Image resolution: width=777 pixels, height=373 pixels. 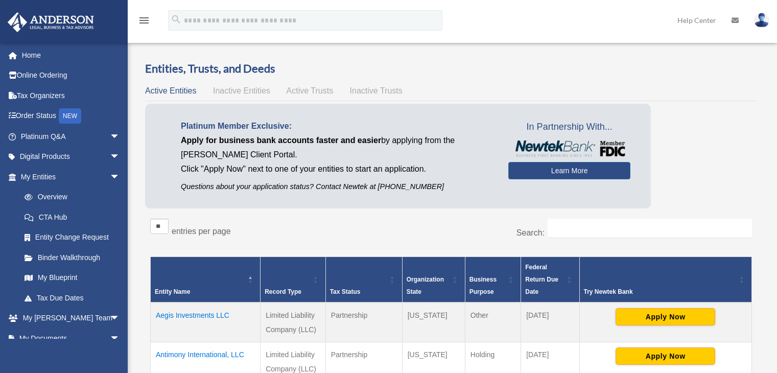 What do you see at coordinates (665, 279) in the screenshot?
I see `th: Try Newtek Bank : Activate to sort` at bounding box center [665, 279].